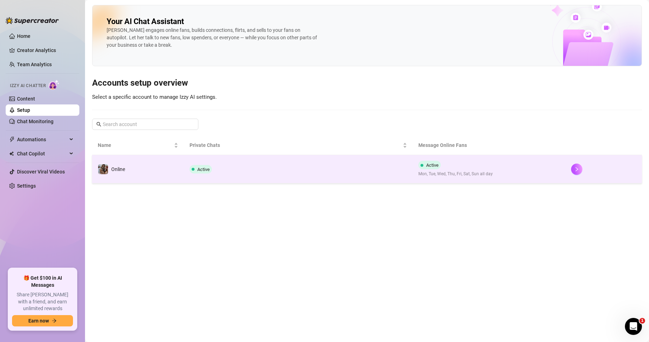 Image resolution: width=649 pixels, height=342 pixels. Describe the element at coordinates (32, 21) in the screenshot. I see `img: logo-BBDzfeDw.svg` at that location.